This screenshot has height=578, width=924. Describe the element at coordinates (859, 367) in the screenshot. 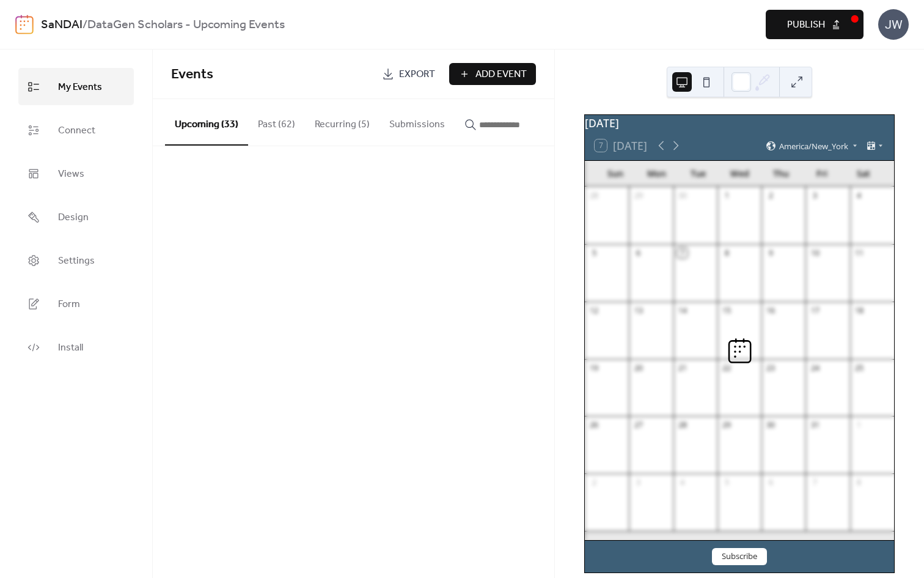

I see `div: 25` at that location.